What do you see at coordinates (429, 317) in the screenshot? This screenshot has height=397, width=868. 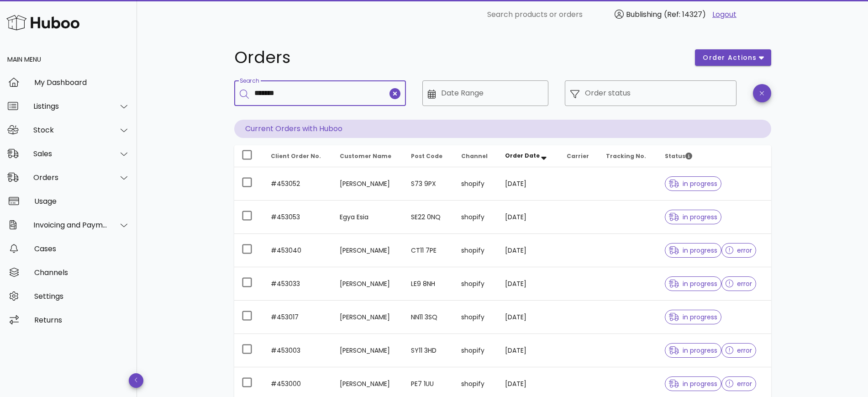 I see `td: NN11 3SQ` at bounding box center [429, 317].